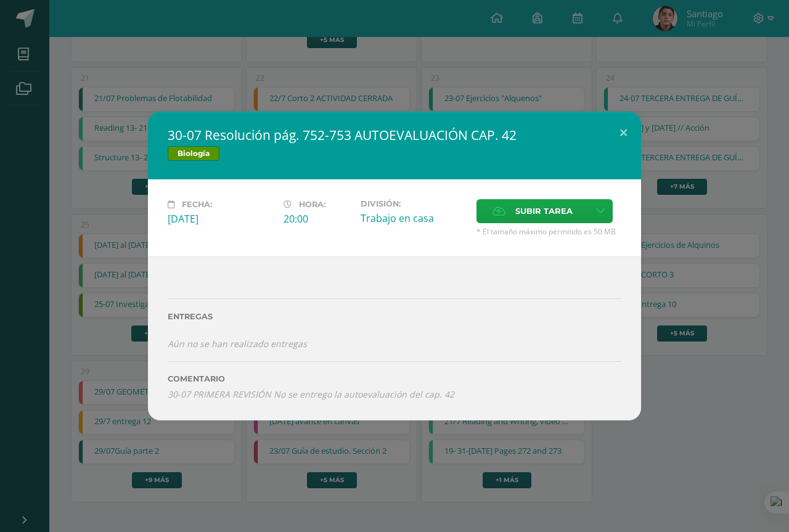  What do you see at coordinates (544, 211) in the screenshot?
I see `span: Subir tarea` at bounding box center [544, 211].